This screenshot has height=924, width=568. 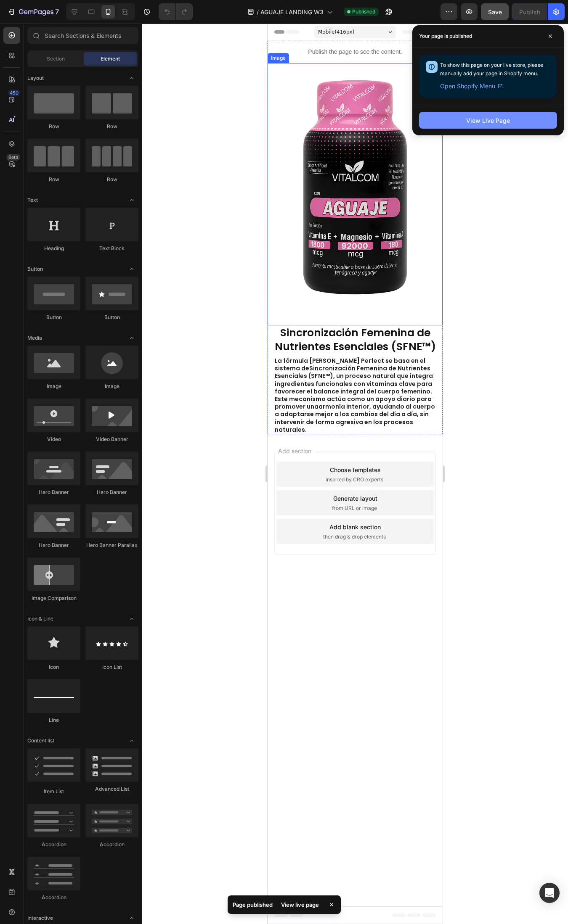 I want to click on button: View Live Page, so click(x=488, y=120).